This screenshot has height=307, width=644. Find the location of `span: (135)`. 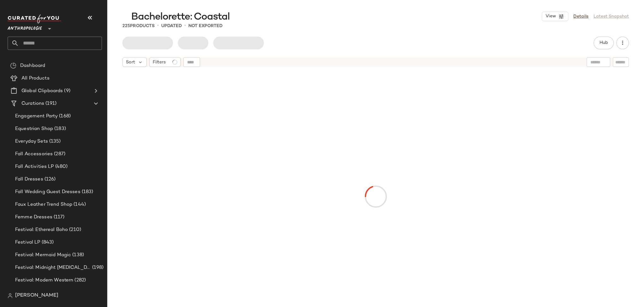

span: (135) is located at coordinates (54, 141).